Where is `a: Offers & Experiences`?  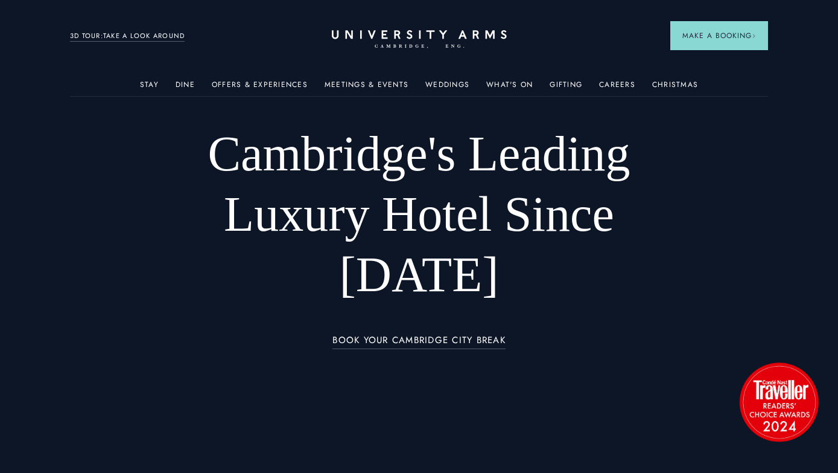 a: Offers & Experiences is located at coordinates (260, 88).